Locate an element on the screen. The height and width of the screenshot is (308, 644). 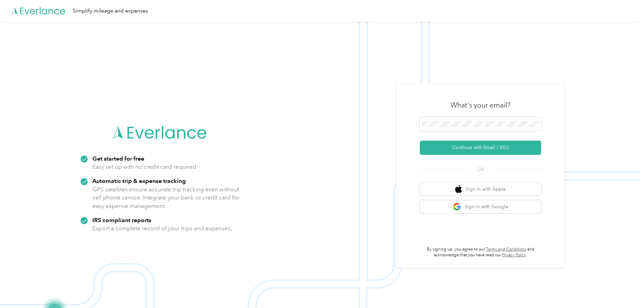
img: apple logo is located at coordinates (459, 189).